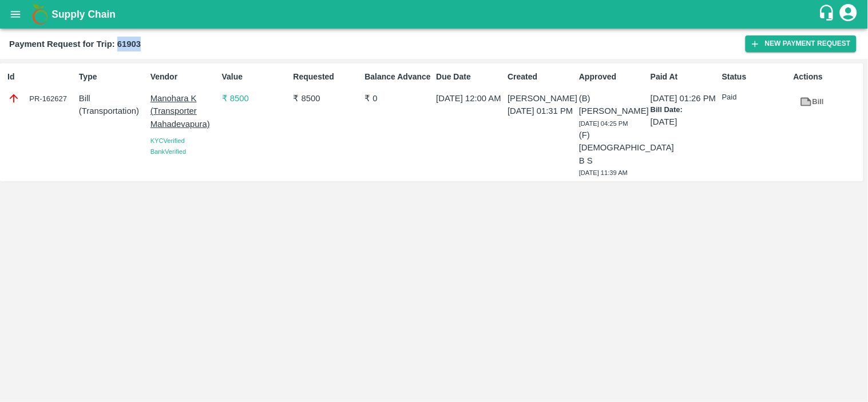 Image resolution: width=868 pixels, height=402 pixels. What do you see at coordinates (435, 14) in the screenshot?
I see `a: Supply Chain` at bounding box center [435, 14].